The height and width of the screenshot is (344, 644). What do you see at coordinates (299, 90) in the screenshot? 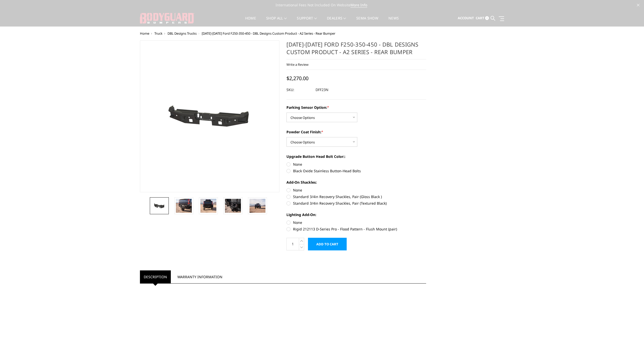
I see `dt: SKU:` at bounding box center [299, 90].